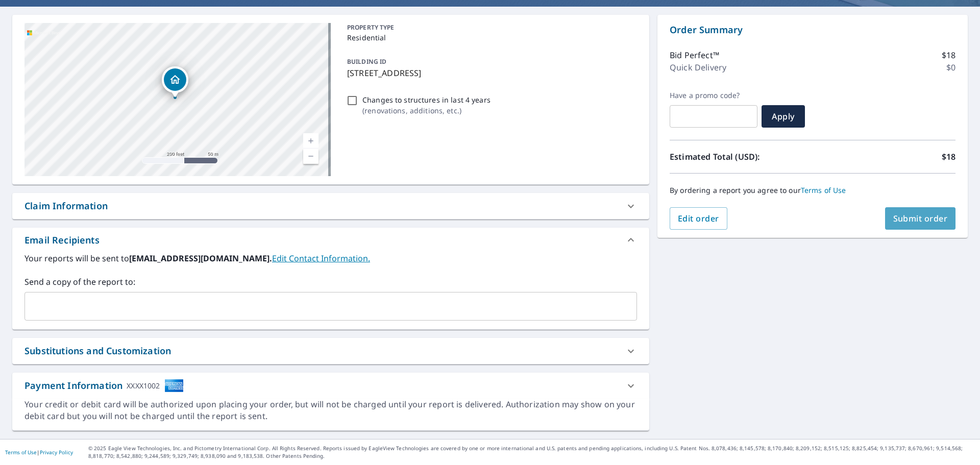  I want to click on p: Estimated Total (USD):, so click(741, 157).